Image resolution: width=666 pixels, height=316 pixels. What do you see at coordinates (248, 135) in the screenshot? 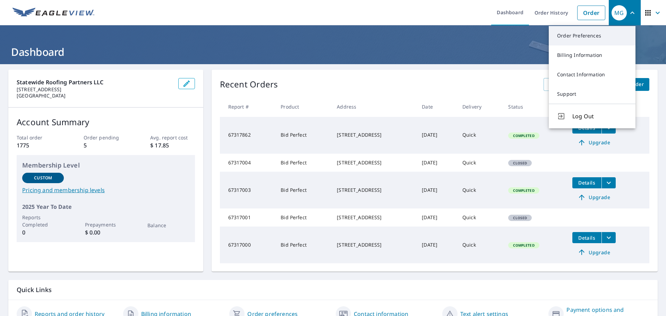
I see `td: 67317862` at bounding box center [248, 135].